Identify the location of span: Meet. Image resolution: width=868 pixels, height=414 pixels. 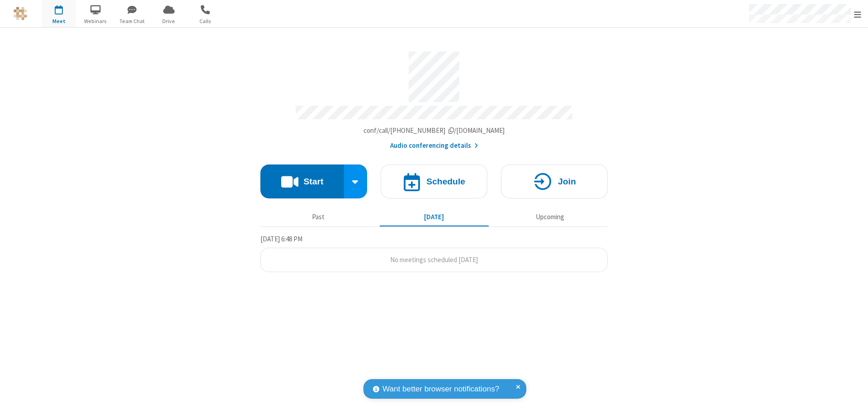
(59, 22).